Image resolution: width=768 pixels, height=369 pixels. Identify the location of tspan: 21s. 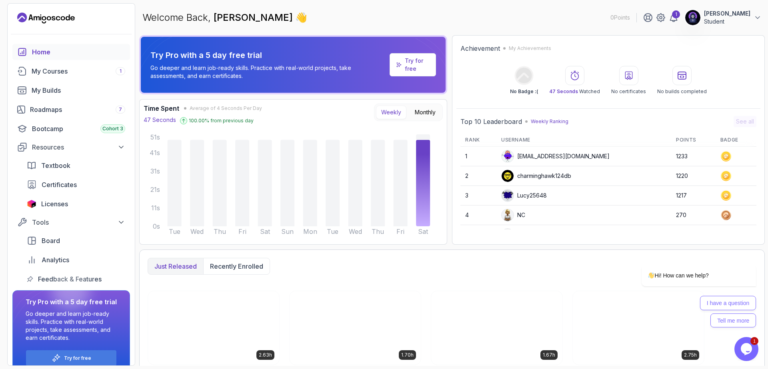
(155, 190).